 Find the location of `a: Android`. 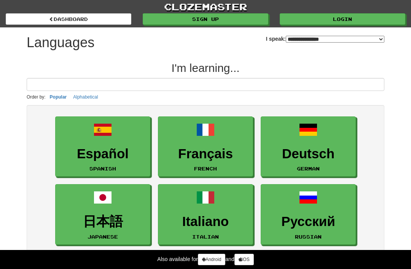

a: Android is located at coordinates (212, 260).